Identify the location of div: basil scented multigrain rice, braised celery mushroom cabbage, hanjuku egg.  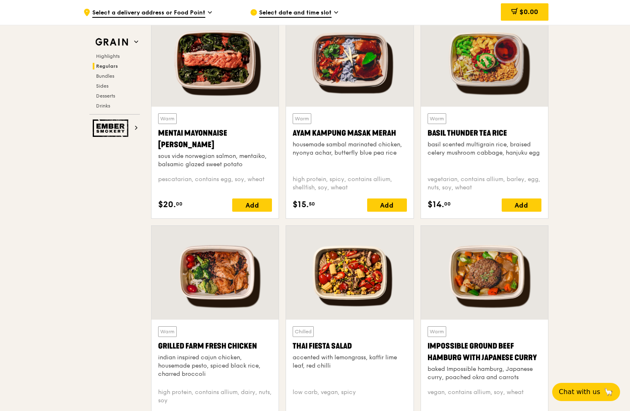
(484, 149).